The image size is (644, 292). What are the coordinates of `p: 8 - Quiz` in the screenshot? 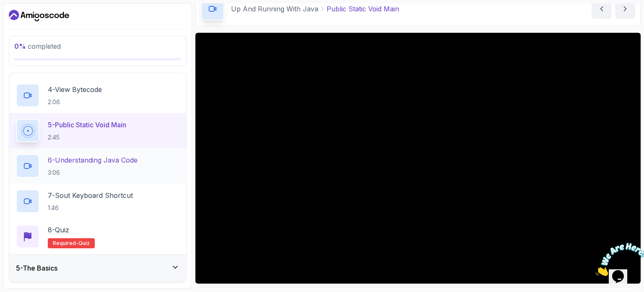 It's located at (58, 230).